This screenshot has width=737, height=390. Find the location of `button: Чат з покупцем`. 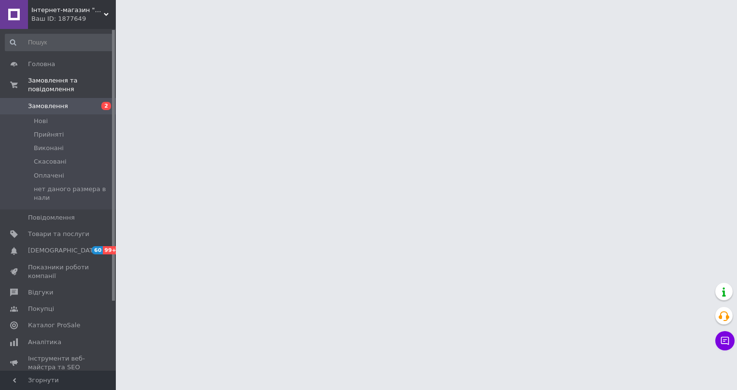

button: Чат з покупцем is located at coordinates (725, 341).